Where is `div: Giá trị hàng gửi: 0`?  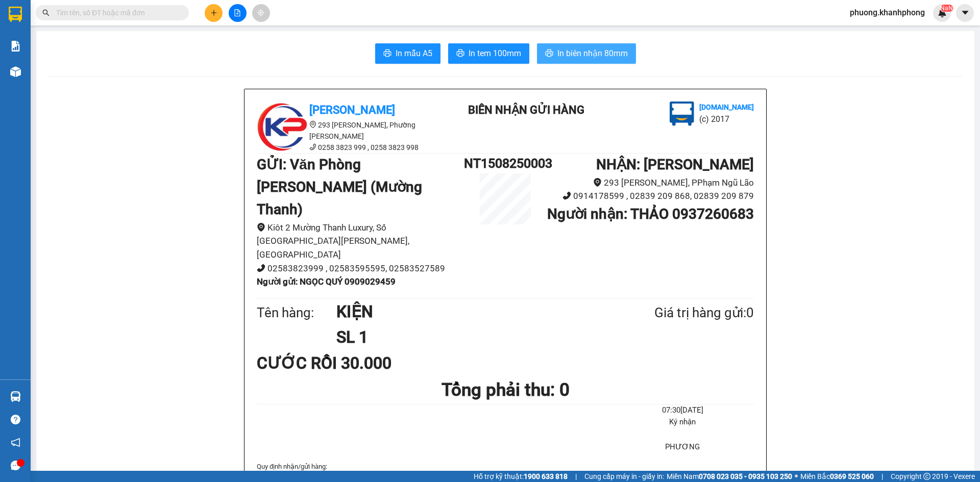 div: Giá trị hàng gửi: 0 is located at coordinates (680, 313).